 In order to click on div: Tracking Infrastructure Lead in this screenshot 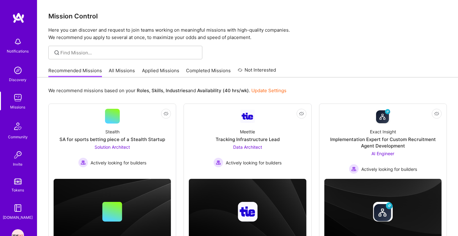, I will do `click(247, 139)`.